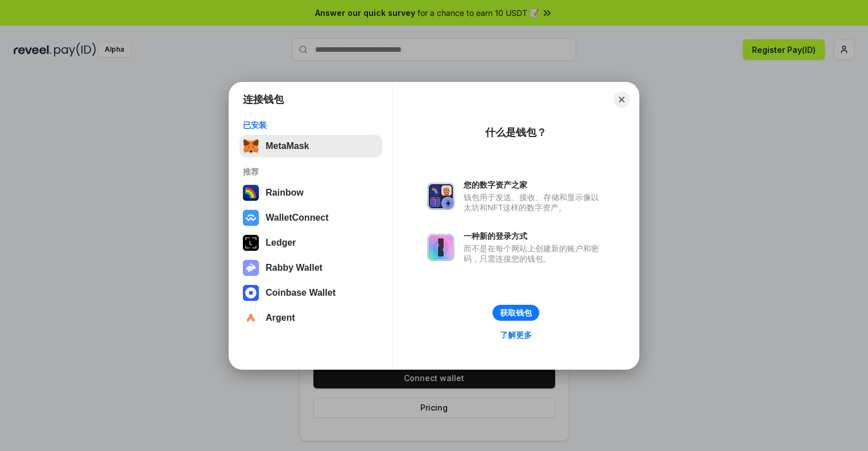 Image resolution: width=868 pixels, height=451 pixels. Describe the element at coordinates (311, 243) in the screenshot. I see `button: Ledger` at that location.